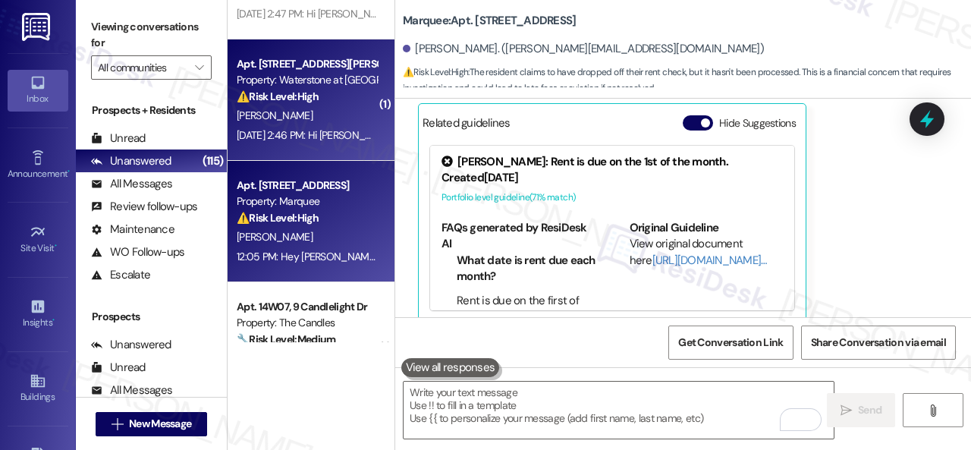  What do you see at coordinates (730, 342) in the screenshot?
I see `span: Get Conversation Link` at bounding box center [730, 342].